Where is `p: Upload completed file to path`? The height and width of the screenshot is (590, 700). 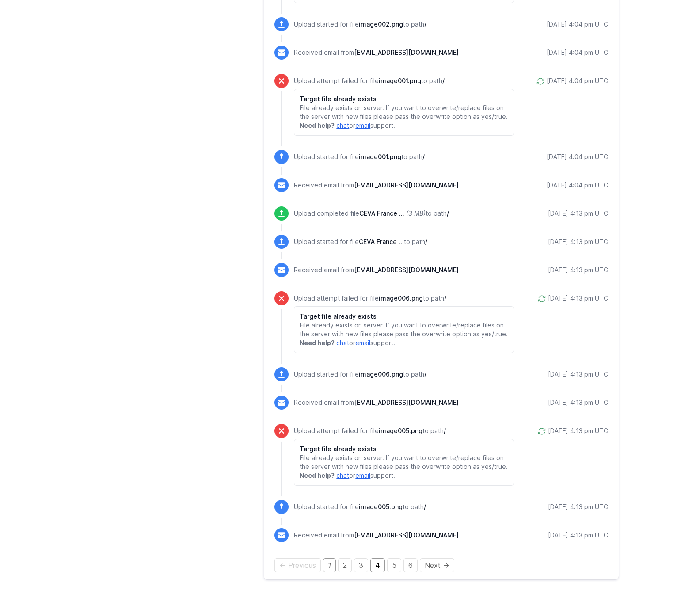 p: Upload completed file to path is located at coordinates (371, 213).